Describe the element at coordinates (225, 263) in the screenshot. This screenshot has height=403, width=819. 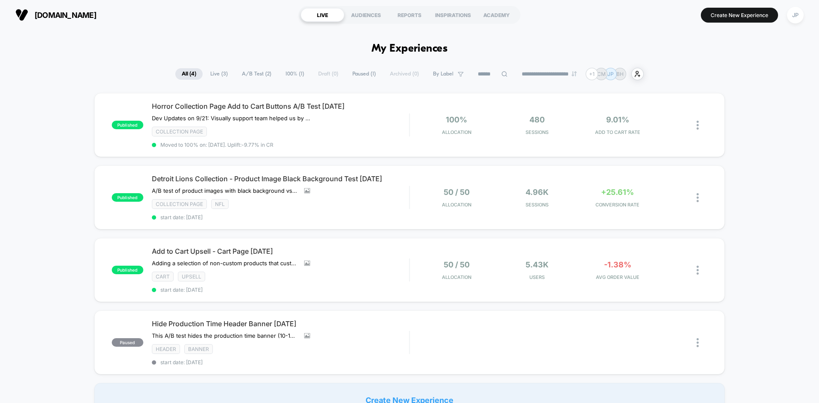
I see `span: Adding a selection of non-custom products that customers can add to their cart while on the Cart ...` at that location.